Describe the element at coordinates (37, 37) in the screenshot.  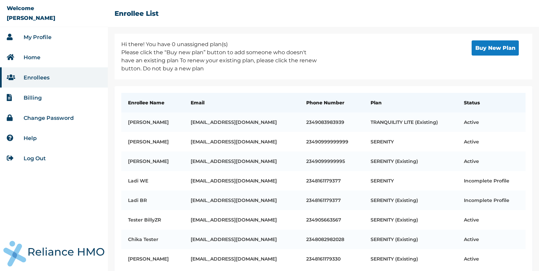
I see `a: My Profile` at that location.